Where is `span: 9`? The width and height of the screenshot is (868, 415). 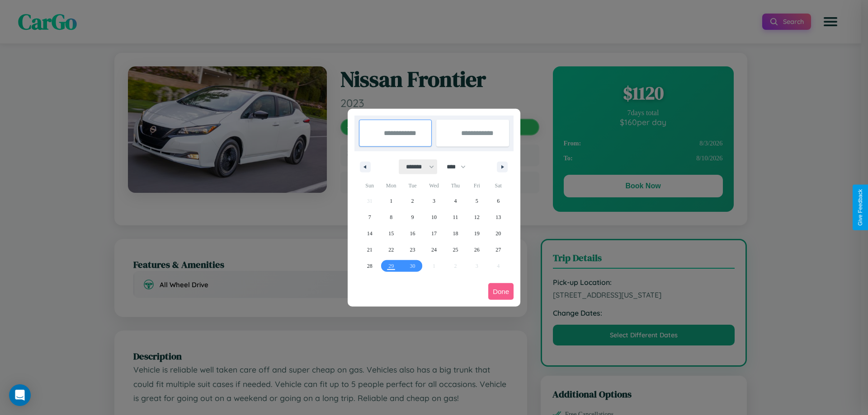
span: 9 is located at coordinates (413, 217).